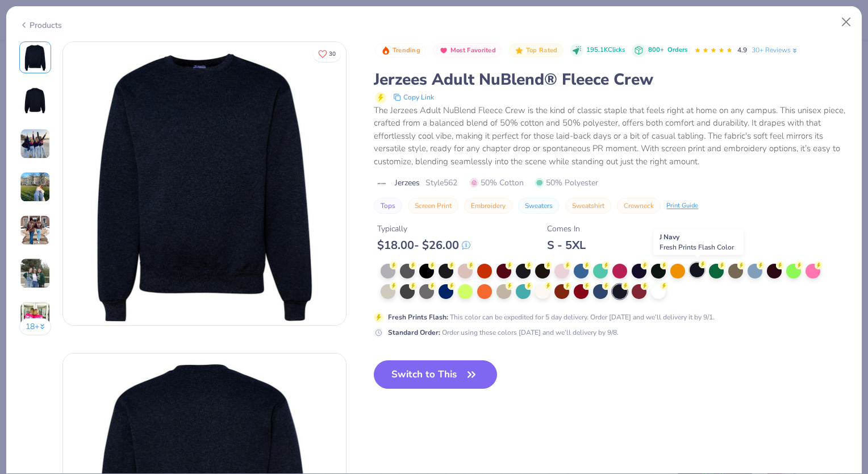 This screenshot has width=868, height=474. What do you see at coordinates (381, 184) in the screenshot?
I see `img: brand logo` at bounding box center [381, 184].